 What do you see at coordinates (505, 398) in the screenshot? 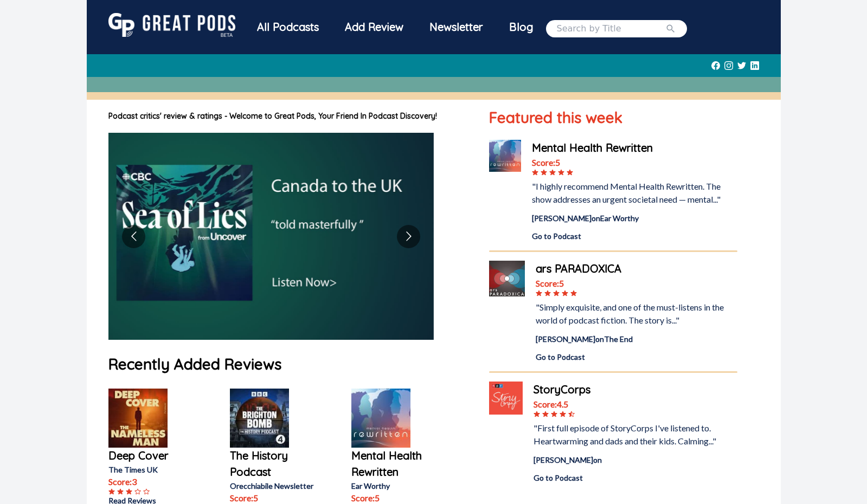
I see `img: StoryCorps` at bounding box center [505, 398].